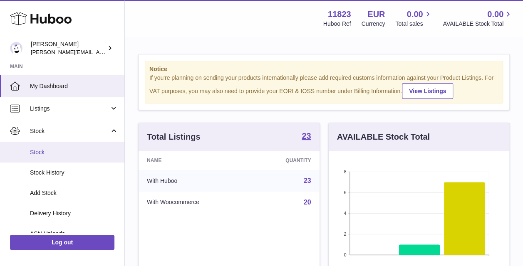  Describe the element at coordinates (195, 203) in the screenshot. I see `td: With Woocommerce` at that location.